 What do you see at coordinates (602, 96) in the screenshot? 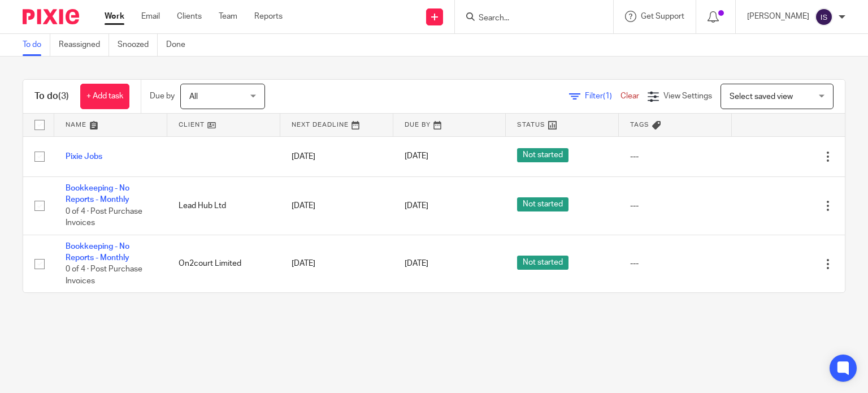
I see `span: Filter` at bounding box center [602, 96].